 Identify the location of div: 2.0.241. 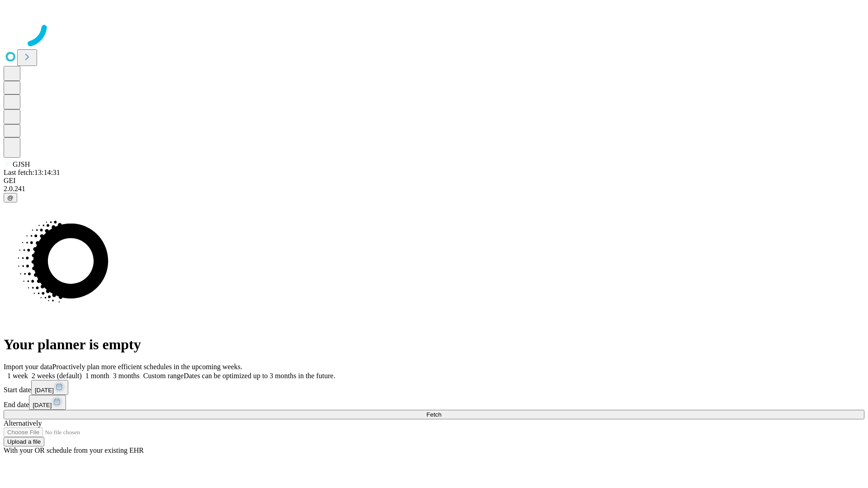
(434, 189).